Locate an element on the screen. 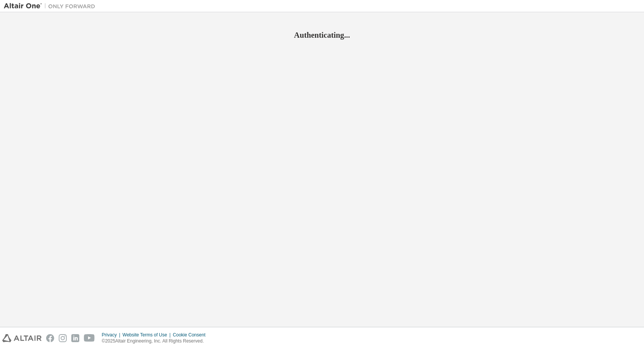  img: linkedin.svg is located at coordinates (75, 338).